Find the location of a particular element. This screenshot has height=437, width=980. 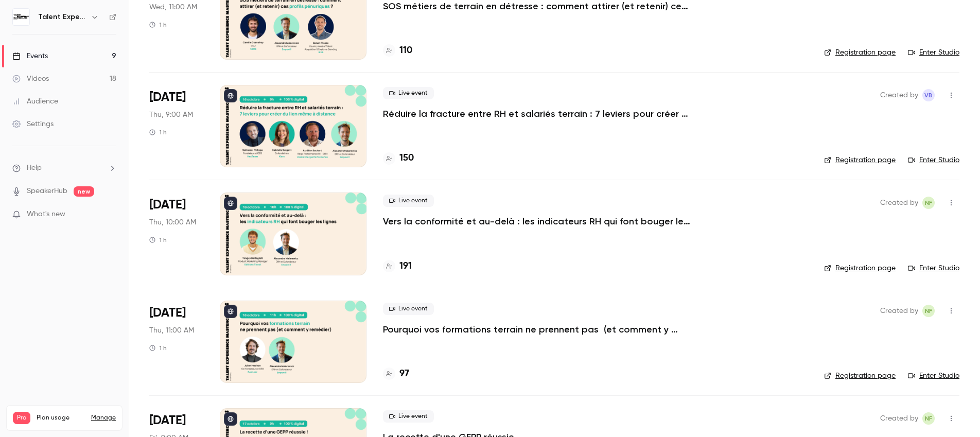

div: Oct 16 Thu, 9:00 AM (Europe/Paris) is located at coordinates (176, 126).